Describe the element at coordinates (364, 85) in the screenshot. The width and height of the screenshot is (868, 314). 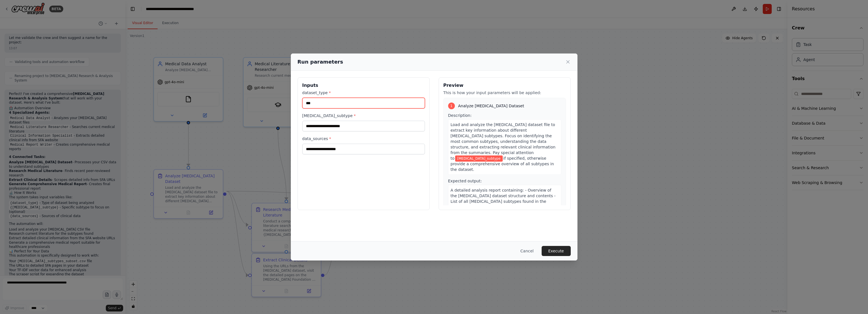
I see `h3: Inputs` at that location.